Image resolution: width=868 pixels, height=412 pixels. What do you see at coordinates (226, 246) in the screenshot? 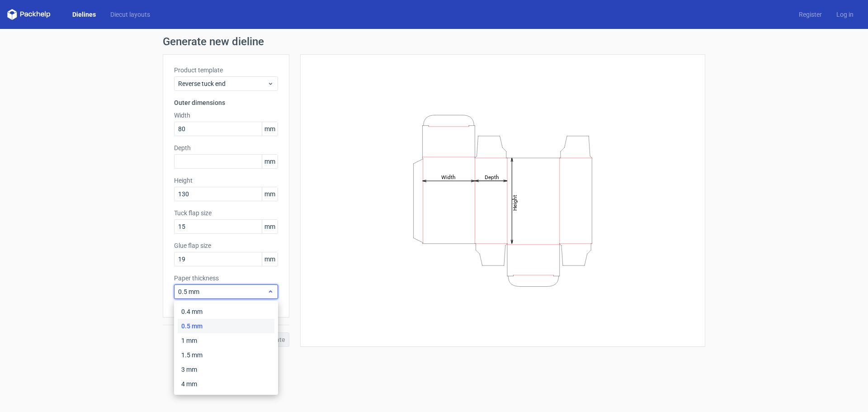
I see `label: Glue flap size` at bounding box center [226, 246].